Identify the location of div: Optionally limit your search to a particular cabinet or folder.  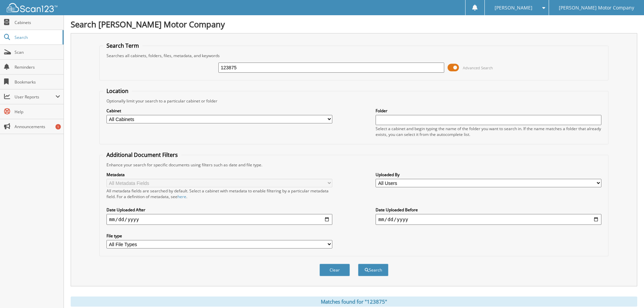
(354, 100).